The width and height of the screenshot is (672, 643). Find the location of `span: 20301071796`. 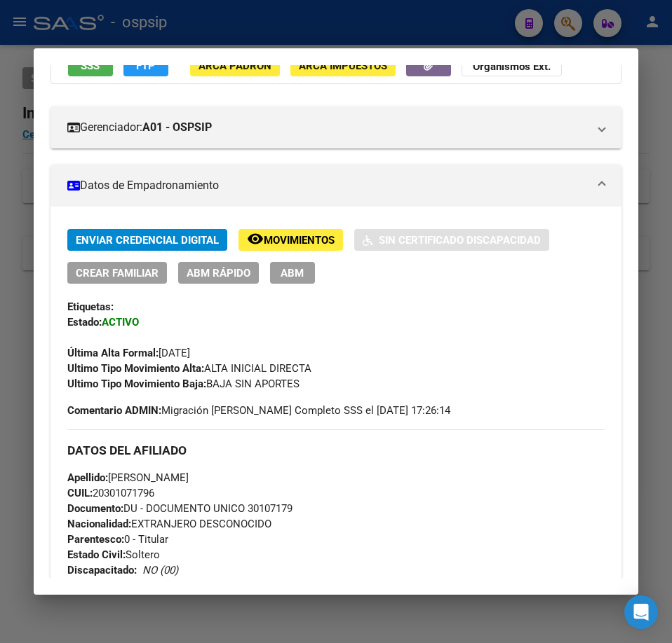

span: 20301071796 is located at coordinates (111, 493).